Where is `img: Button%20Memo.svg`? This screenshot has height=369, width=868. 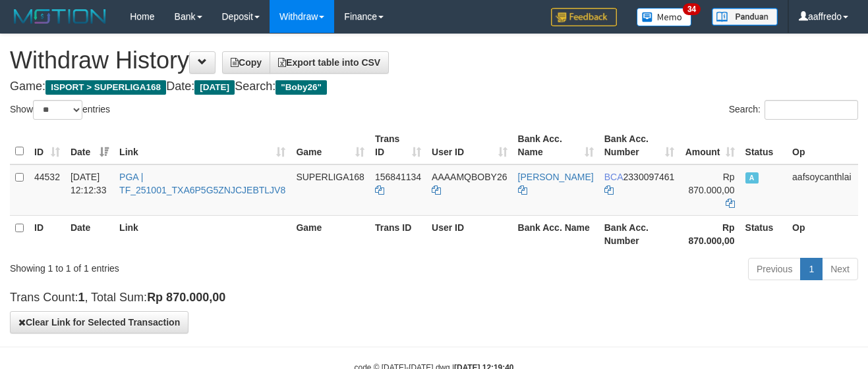 img: Button%20Memo.svg is located at coordinates (664, 17).